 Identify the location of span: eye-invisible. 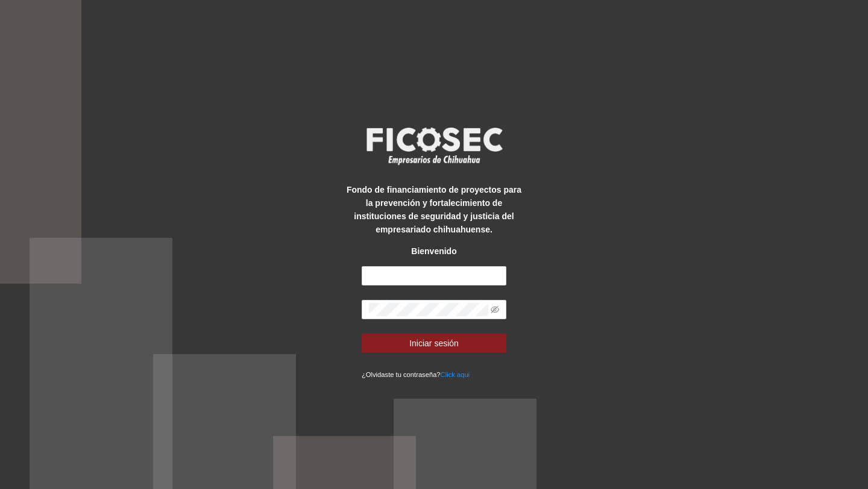
(495, 310).